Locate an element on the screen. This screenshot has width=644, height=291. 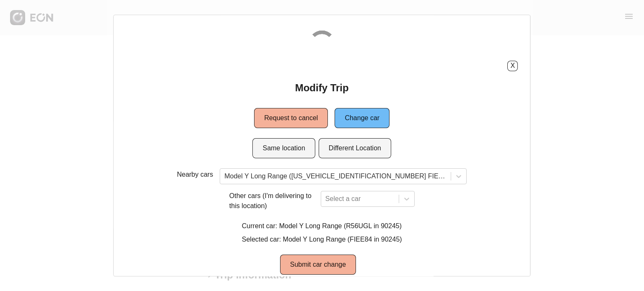
button: Request to cancel is located at coordinates (291, 118).